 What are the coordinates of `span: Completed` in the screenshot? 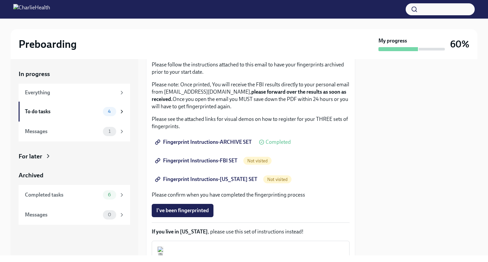 It's located at (278, 142).